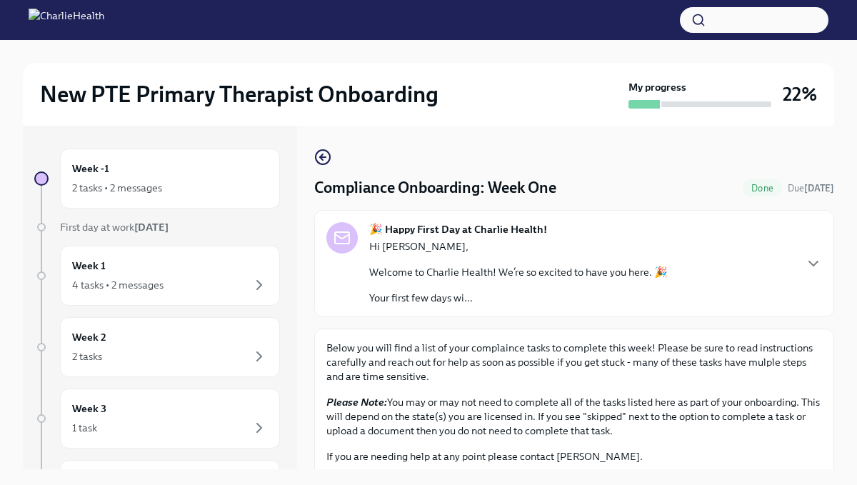 This screenshot has width=857, height=485. What do you see at coordinates (356, 402) in the screenshot?
I see `strong: Please Note:` at bounding box center [356, 402].